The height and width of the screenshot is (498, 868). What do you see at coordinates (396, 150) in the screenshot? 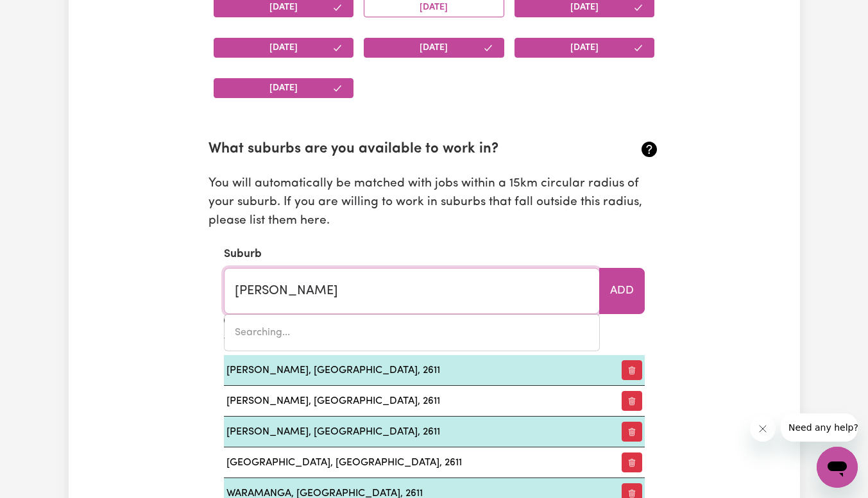
I see `h2: What suburbs are you available to work in?` at bounding box center [396, 150].